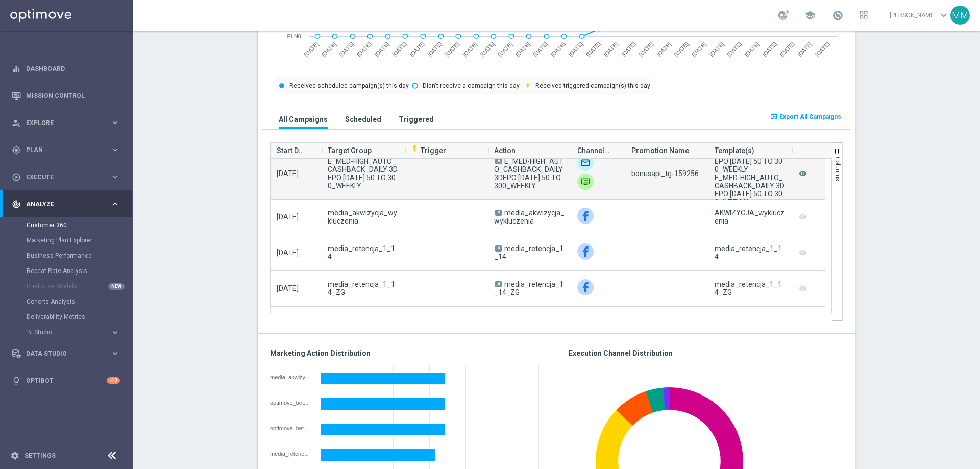  I want to click on div: NEW, so click(116, 287).